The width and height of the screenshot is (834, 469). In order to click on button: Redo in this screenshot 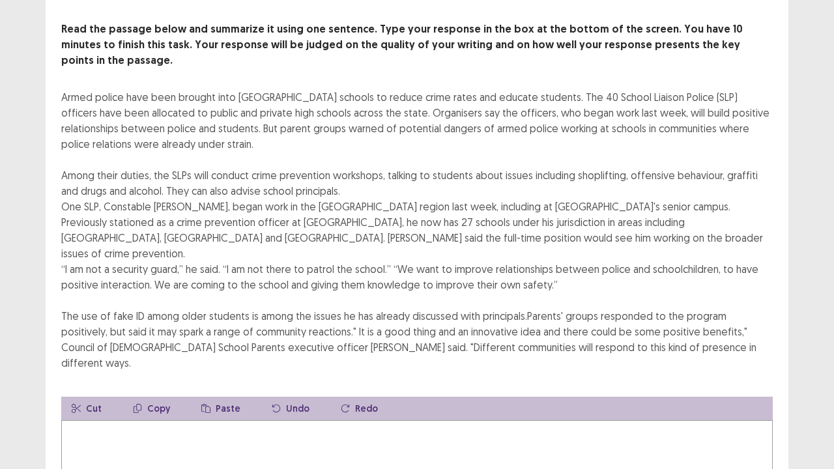, I will do `click(359, 409)`.